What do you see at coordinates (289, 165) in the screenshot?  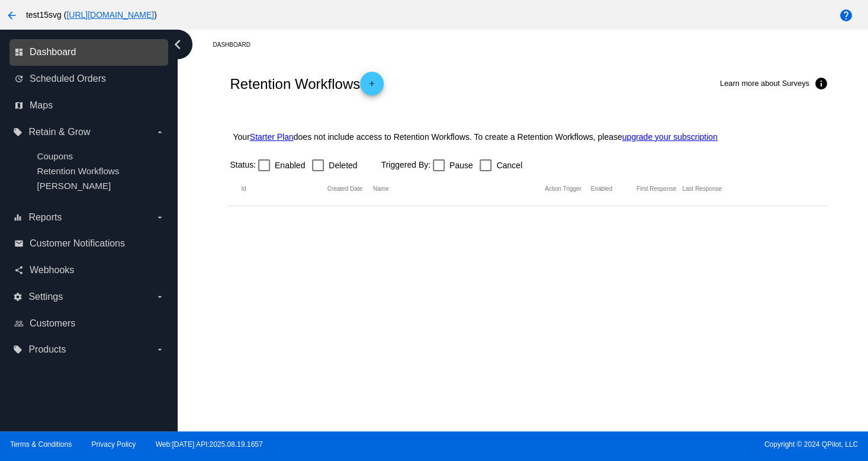 I see `span: Enabled` at bounding box center [289, 165].